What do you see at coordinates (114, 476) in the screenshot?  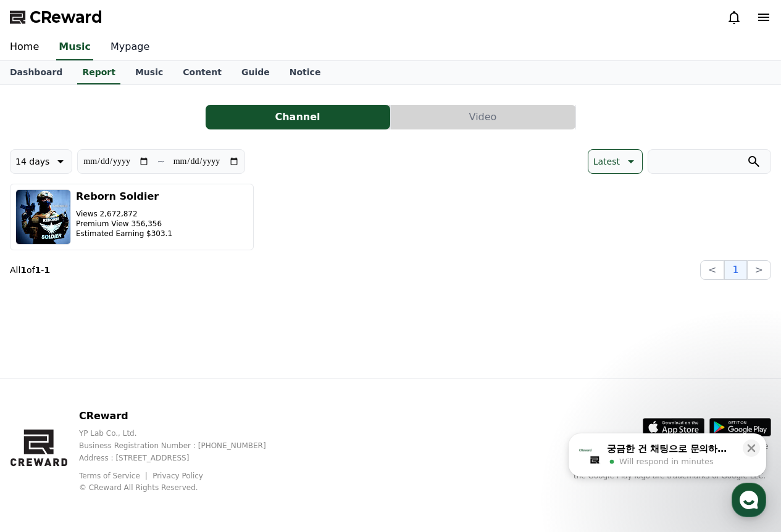 I see `a: Terms of Service` at bounding box center [114, 476].